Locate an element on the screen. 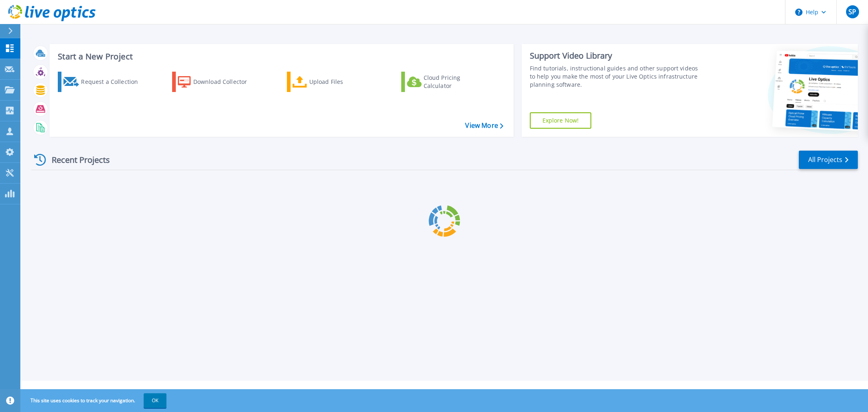 The width and height of the screenshot is (868, 412). a: Request a Collection is located at coordinates (103, 82).